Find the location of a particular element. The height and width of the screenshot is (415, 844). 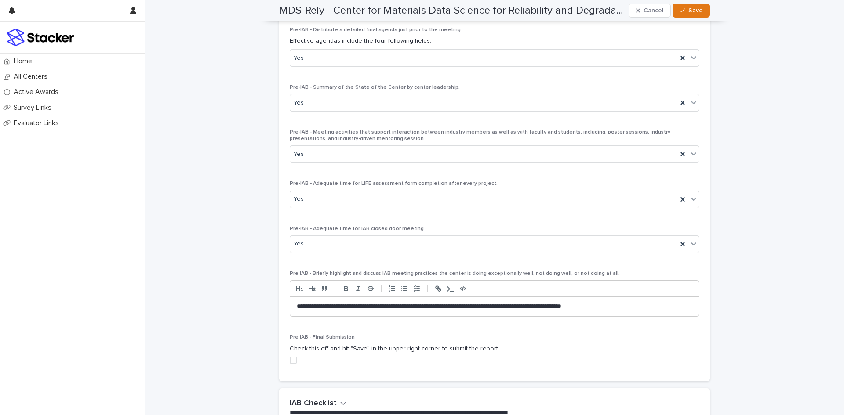

p: Active Awards is located at coordinates (38, 92).